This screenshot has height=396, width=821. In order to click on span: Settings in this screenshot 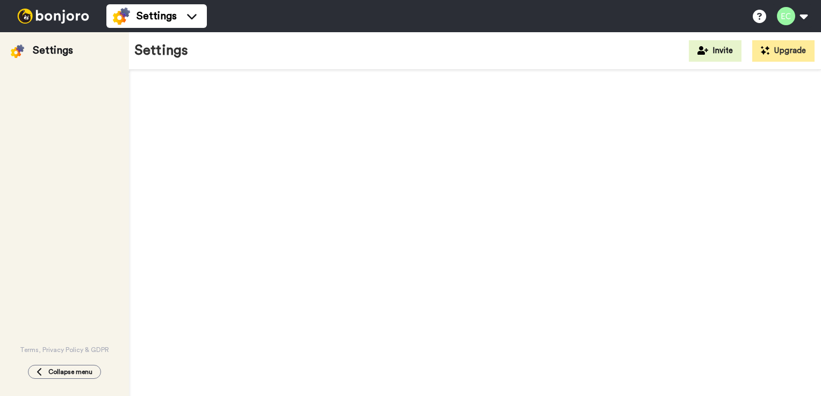, I will do `click(156, 16)`.